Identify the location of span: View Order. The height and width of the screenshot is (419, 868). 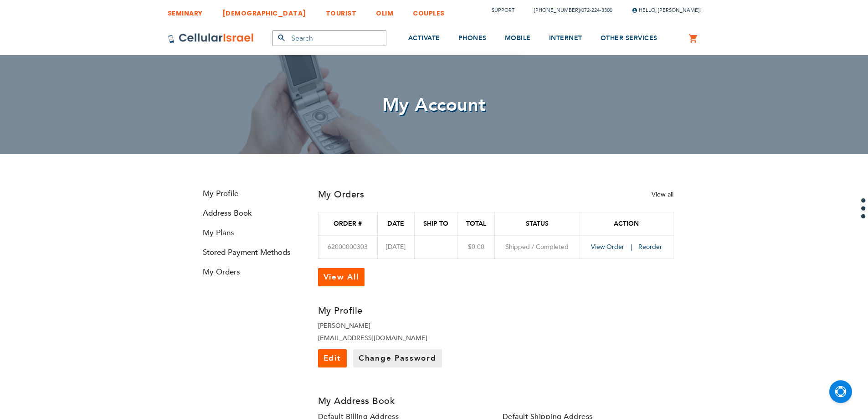
(607, 246).